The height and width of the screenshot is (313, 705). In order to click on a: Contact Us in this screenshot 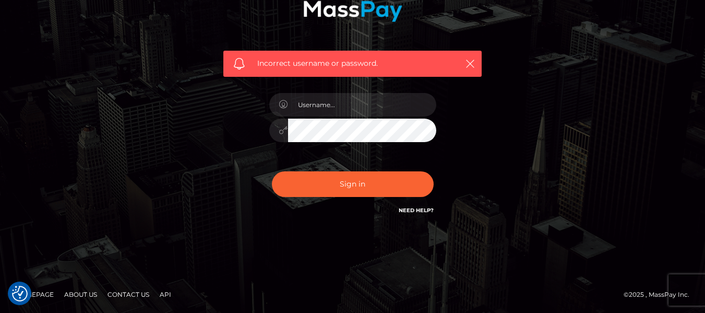, I will do `click(128, 294)`.